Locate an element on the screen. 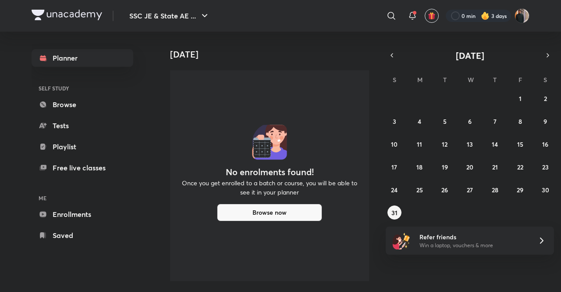 The height and width of the screenshot is (292, 561). button: August 26, 2025 is located at coordinates (445, 190).